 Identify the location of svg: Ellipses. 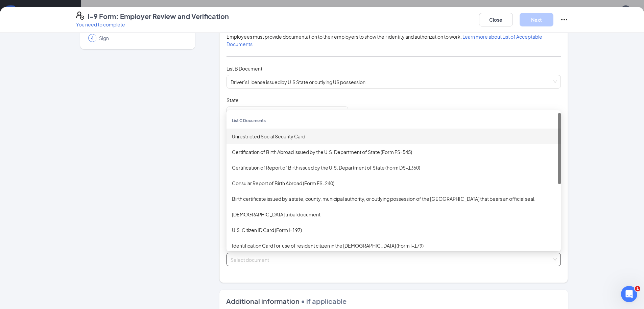
(565, 20).